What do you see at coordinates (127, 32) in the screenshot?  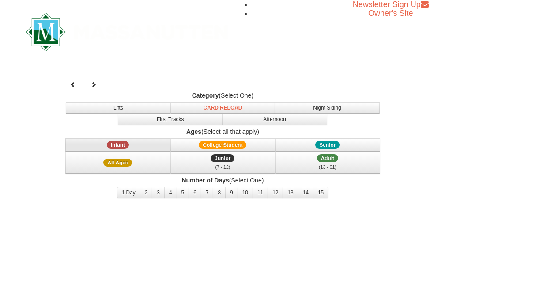 I see `img: Massanutten Resort Logo` at bounding box center [127, 32].